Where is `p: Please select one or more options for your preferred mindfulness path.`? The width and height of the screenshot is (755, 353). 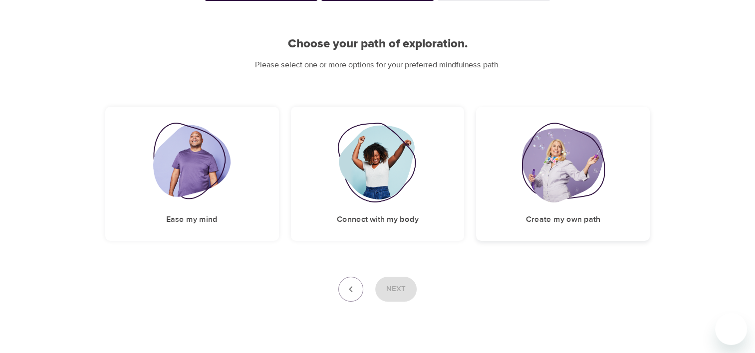
p: Please select one or more options for your preferred mindfulness path. is located at coordinates (378, 65).